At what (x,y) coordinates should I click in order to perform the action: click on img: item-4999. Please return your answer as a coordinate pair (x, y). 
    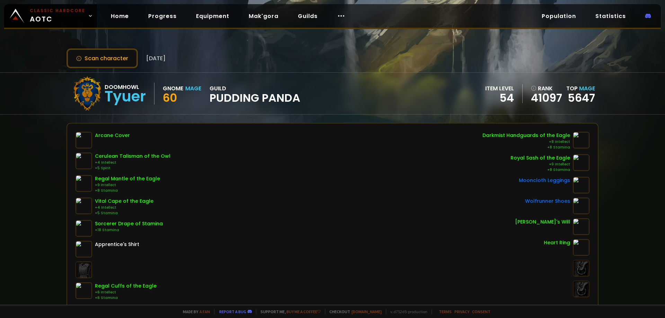
    Looking at the image, I should click on (581, 227).